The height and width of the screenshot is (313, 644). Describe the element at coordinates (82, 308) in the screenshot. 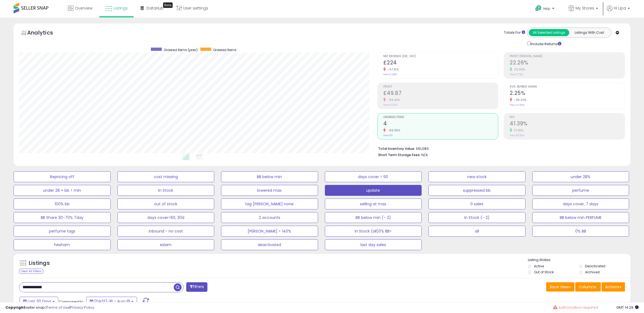

I see `a: Privacy Policy` at that location.